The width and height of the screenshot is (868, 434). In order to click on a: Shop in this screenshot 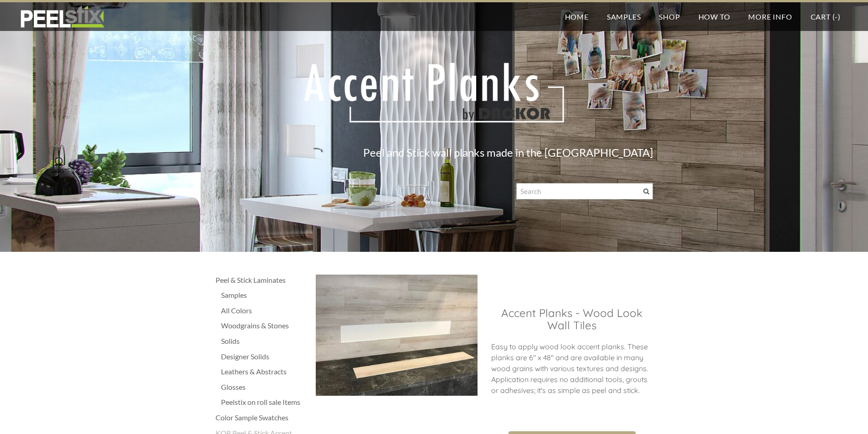, I will do `click(669, 16)`.